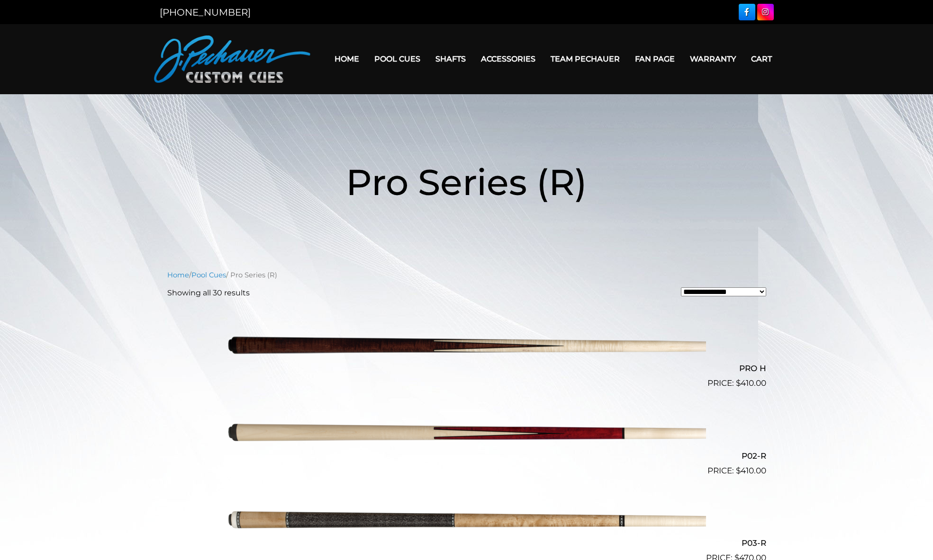 This screenshot has height=560, width=933. I want to click on span: Pro Series (R), so click(466, 182).